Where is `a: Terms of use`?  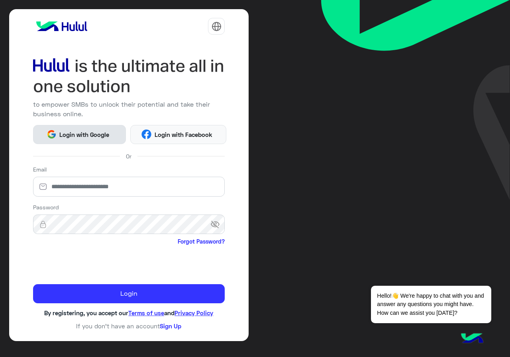 a: Terms of use is located at coordinates (146, 313).